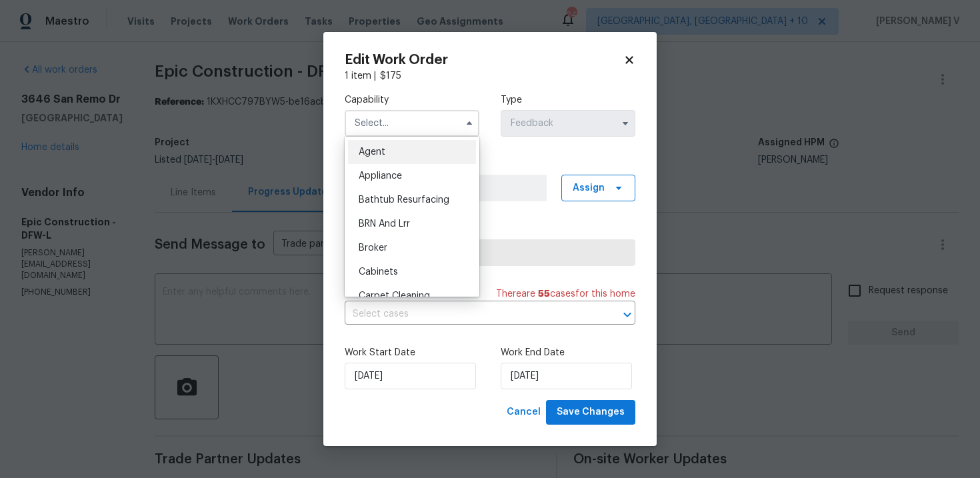 This screenshot has width=980, height=478. What do you see at coordinates (568, 352) in the screenshot?
I see `label: Work End Date` at bounding box center [568, 352].